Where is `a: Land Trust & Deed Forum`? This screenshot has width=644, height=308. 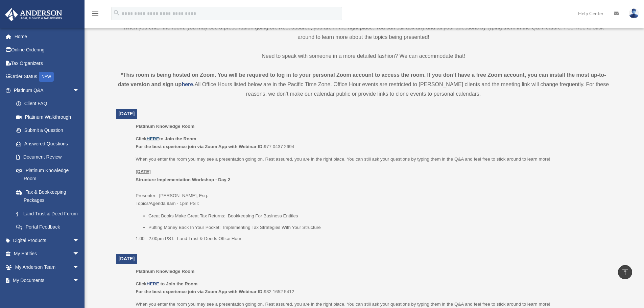
a: Land Trust & Deed Forum is located at coordinates (49, 214).